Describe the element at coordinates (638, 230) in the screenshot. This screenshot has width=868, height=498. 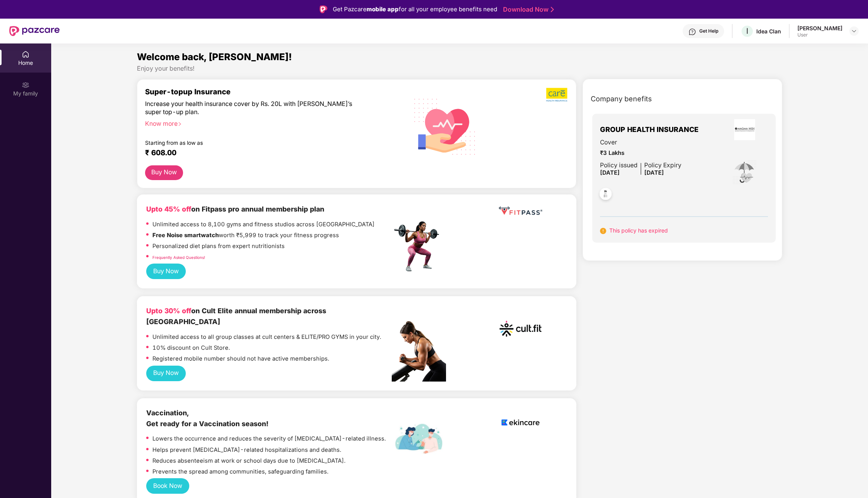
I see `span: This policy has expired` at that location.